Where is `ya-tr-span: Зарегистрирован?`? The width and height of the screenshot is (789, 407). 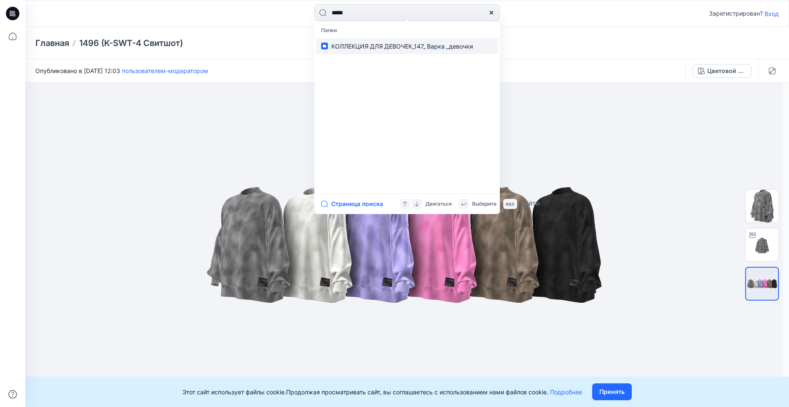
ya-tr-span: Зарегистрирован? is located at coordinates (736, 13).